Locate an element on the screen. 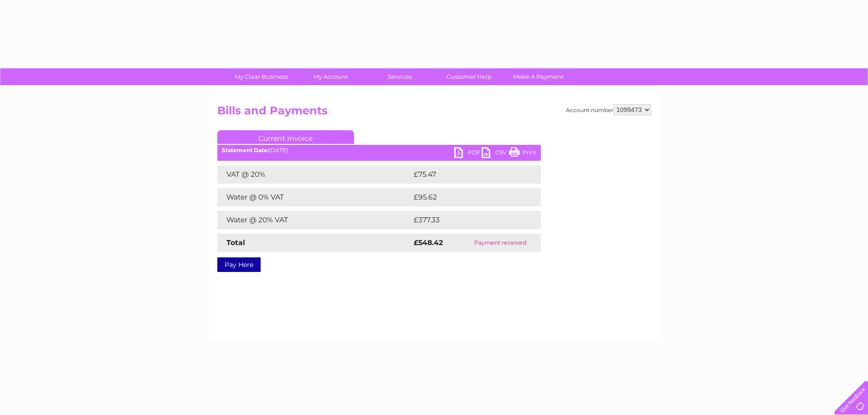  td: £75.47 is located at coordinates (466, 175).